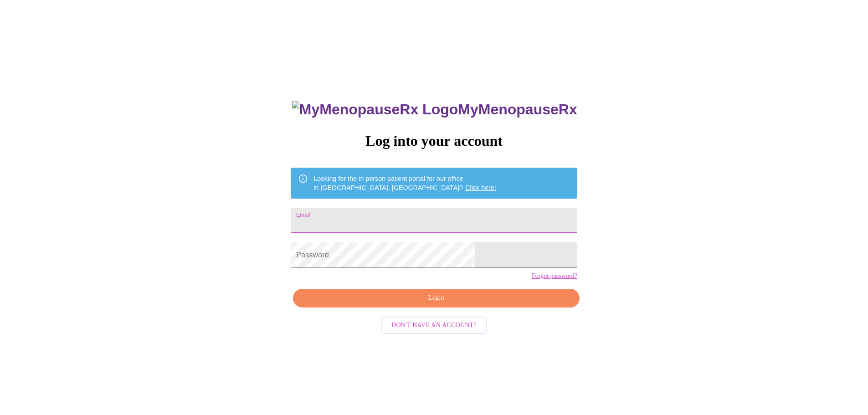  I want to click on a: Forgot password?, so click(555, 276).